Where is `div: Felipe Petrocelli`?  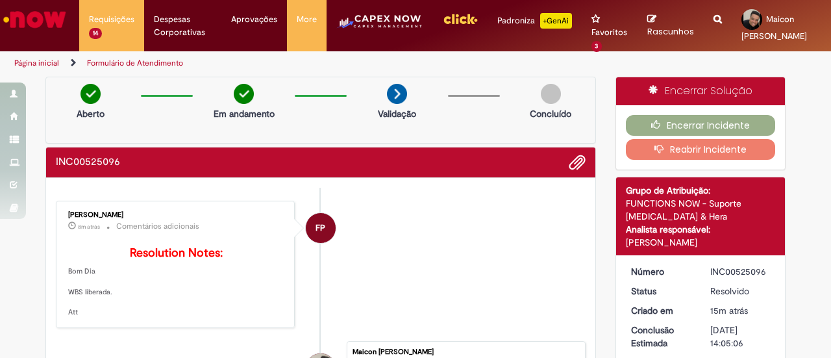
div: Felipe Petrocelli is located at coordinates (321, 228).